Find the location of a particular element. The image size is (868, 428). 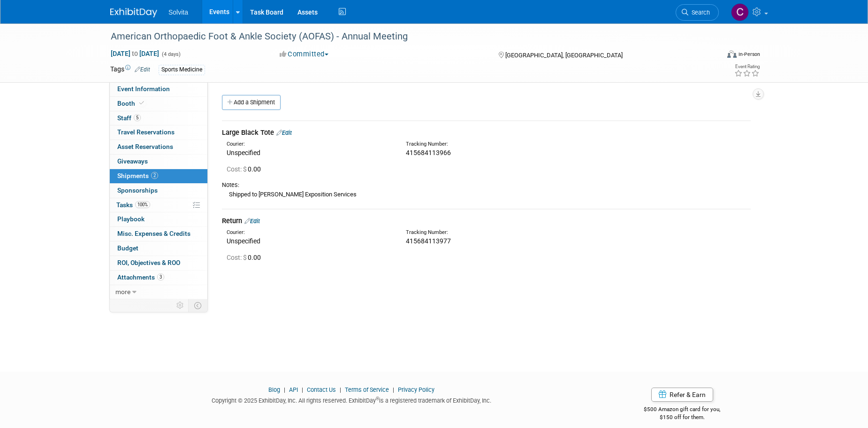

img: ExhibitDay is located at coordinates (134, 13).